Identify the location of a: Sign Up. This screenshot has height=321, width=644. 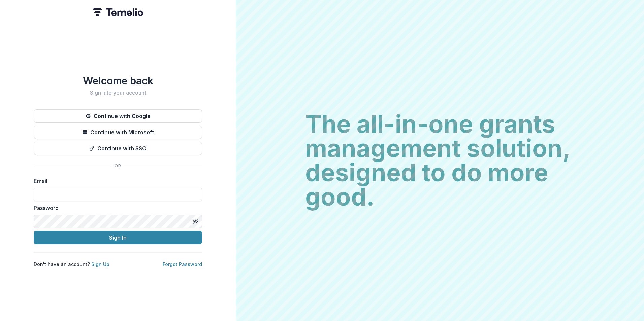
(100, 264).